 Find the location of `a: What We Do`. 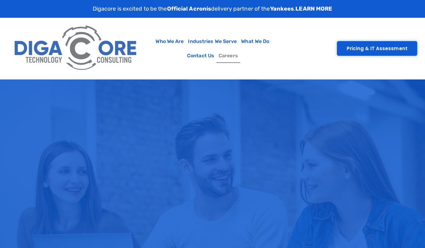

a: What We Do is located at coordinates (255, 41).